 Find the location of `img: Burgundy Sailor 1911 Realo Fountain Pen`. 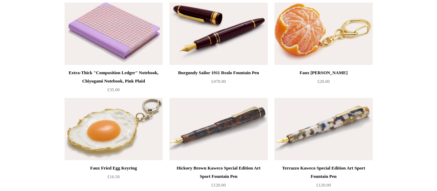

img: Burgundy Sailor 1911 Realo Fountain Pen is located at coordinates (219, 34).